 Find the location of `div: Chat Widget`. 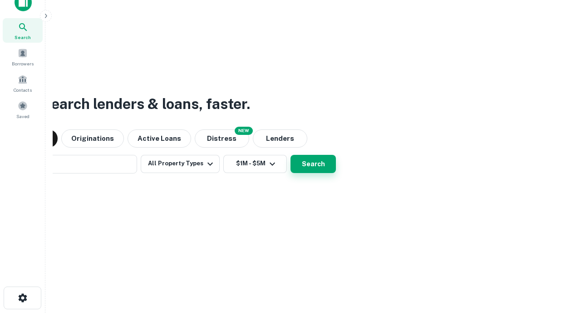

div: Chat Widget is located at coordinates (558, 276).